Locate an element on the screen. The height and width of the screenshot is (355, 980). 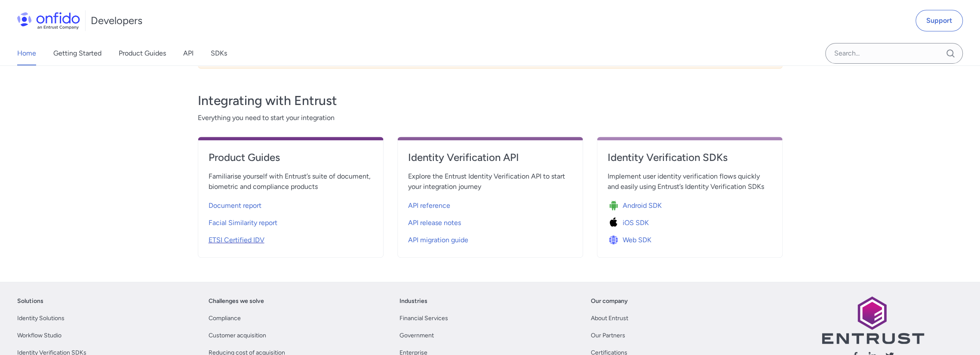
a: About Entrust is located at coordinates (610, 318).